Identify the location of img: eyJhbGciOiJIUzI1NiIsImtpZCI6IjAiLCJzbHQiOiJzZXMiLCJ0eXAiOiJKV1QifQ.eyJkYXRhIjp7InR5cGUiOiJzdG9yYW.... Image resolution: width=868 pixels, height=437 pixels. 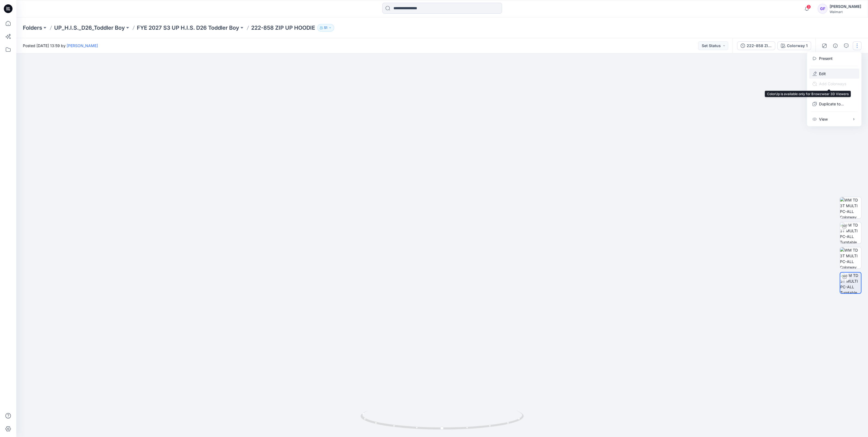
(442, 241).